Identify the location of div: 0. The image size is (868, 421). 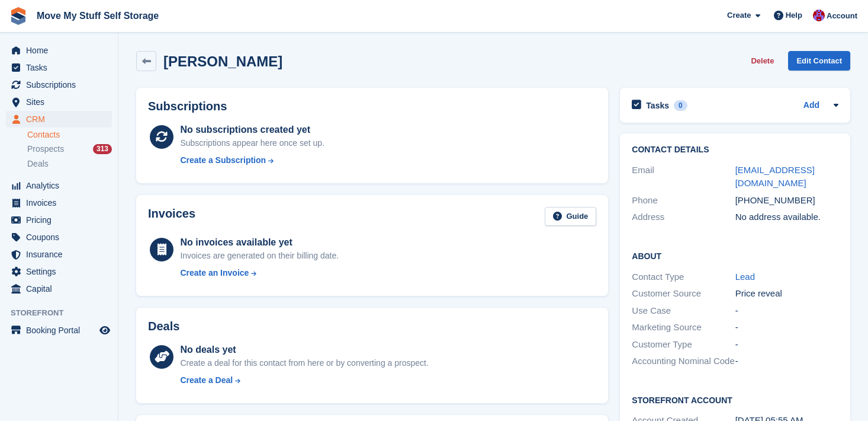
(680, 106).